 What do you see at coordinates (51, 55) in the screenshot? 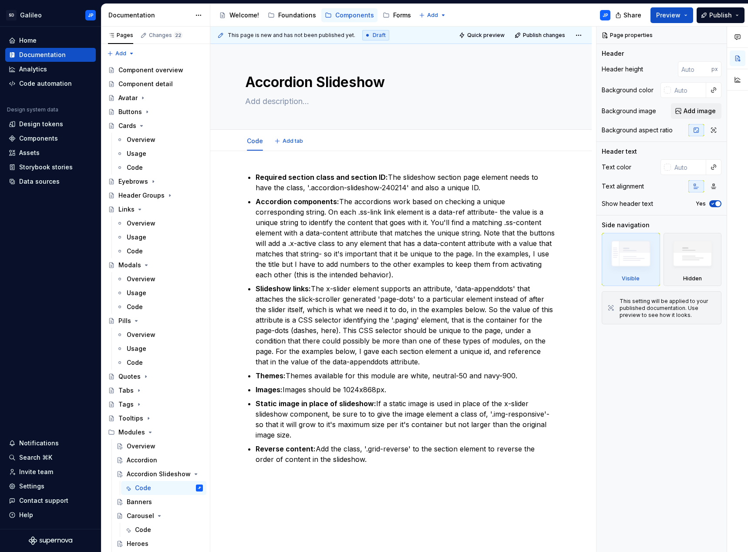
I see `a: Documentation` at bounding box center [51, 55].